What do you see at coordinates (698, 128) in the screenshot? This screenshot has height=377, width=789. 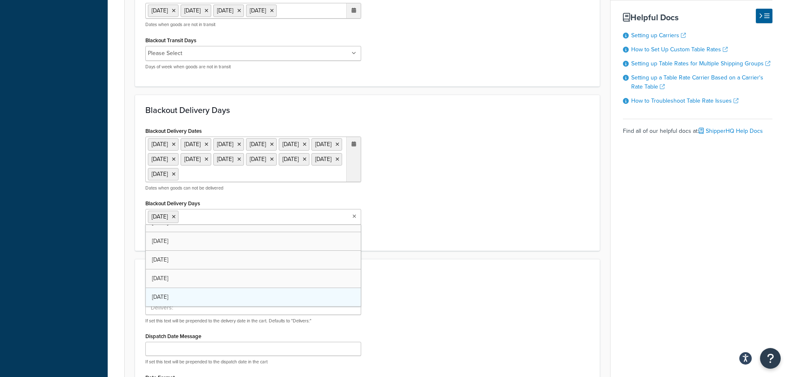 I see `div: Find all of our helpful docs at:` at bounding box center [698, 128].